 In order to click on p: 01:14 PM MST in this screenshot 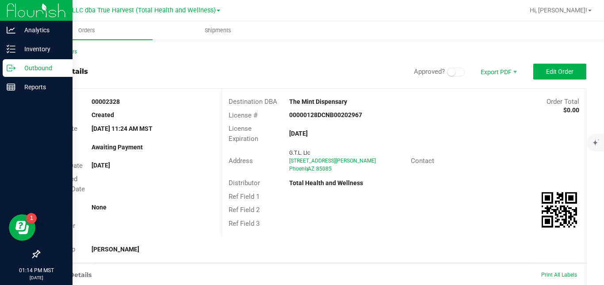, I will do `click(36, 271)`.